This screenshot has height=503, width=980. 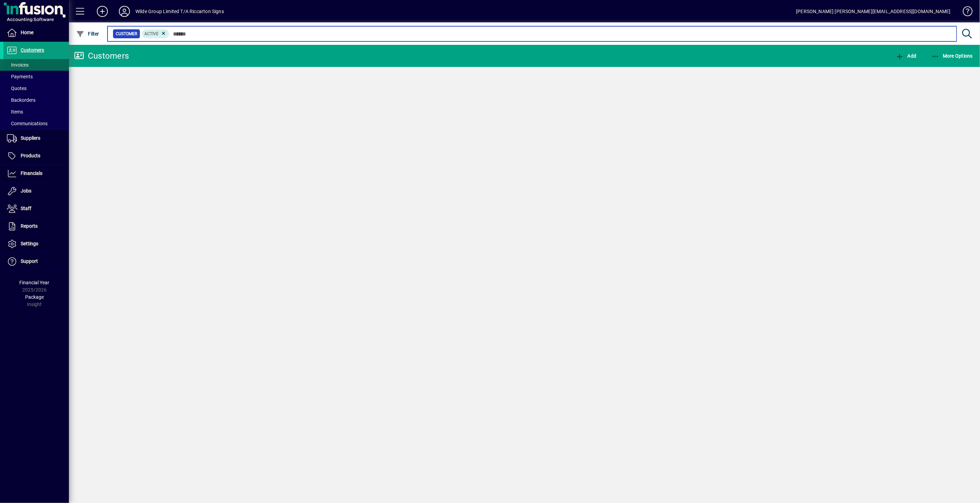 I want to click on span: Add, so click(x=906, y=56).